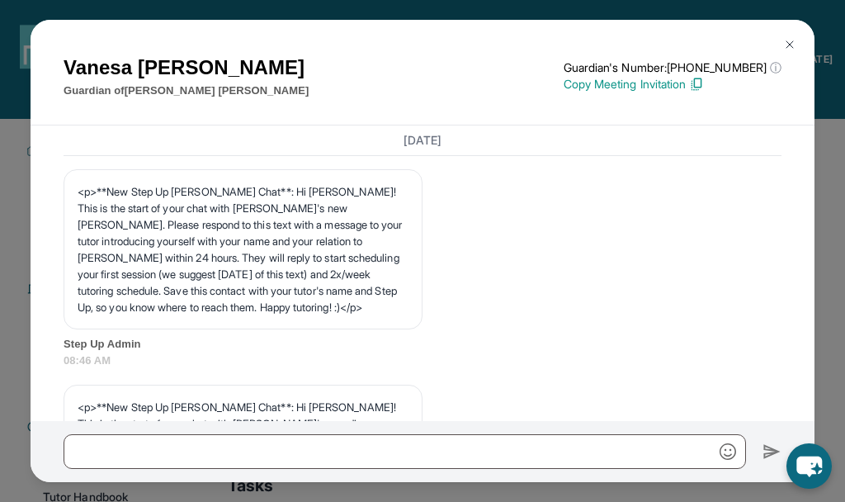 This screenshot has width=845, height=502. Describe the element at coordinates (697, 84) in the screenshot. I see `img: Copy Icon` at that location.